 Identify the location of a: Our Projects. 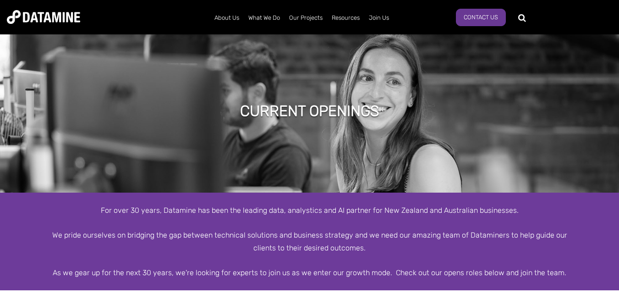
(305, 18).